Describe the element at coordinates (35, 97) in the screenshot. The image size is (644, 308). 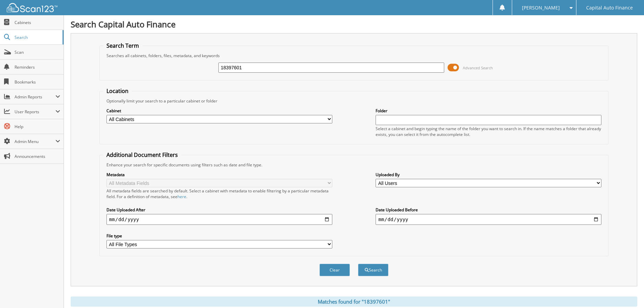
I see `span: Admin Reports` at that location.